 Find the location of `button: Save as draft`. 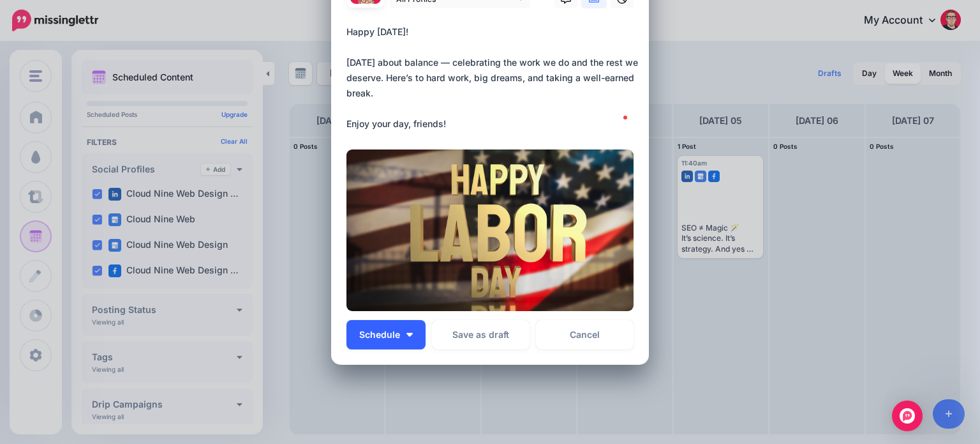

button: Save as draft is located at coordinates (481, 335).